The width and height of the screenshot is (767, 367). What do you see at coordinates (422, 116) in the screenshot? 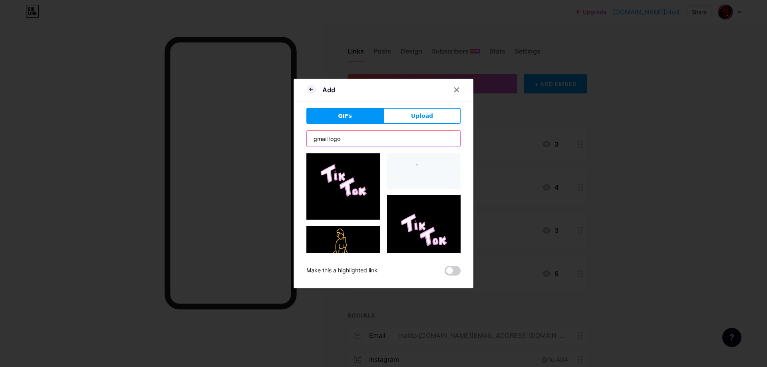
I see `span: Upload` at bounding box center [422, 116].